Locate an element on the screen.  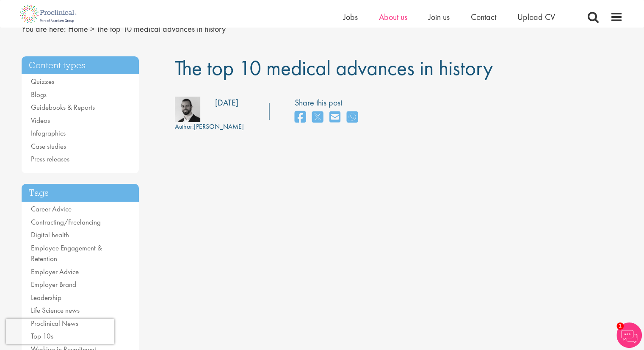
a: Case studies is located at coordinates (48, 146).